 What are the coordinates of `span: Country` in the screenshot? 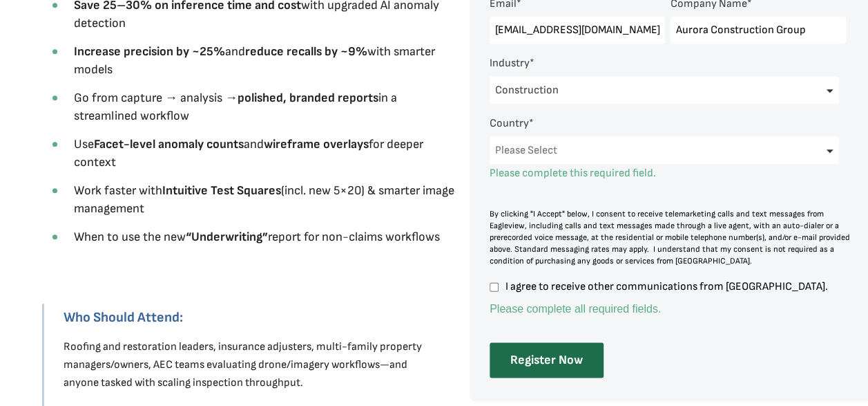 It's located at (509, 123).